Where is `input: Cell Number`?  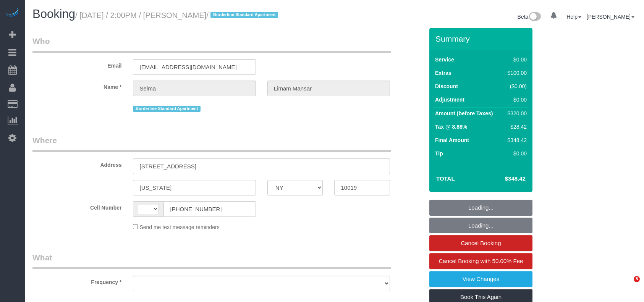
input: Cell Number is located at coordinates (210, 209).